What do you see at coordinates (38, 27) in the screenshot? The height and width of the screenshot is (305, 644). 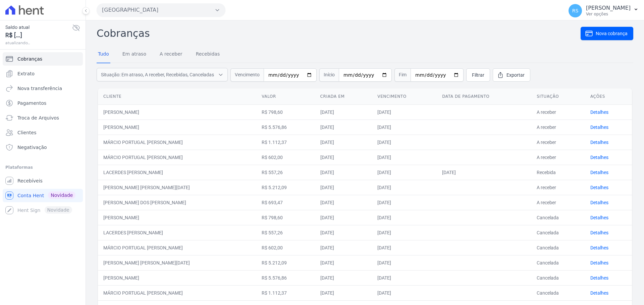 I see `span: Saldo atual` at bounding box center [38, 27].